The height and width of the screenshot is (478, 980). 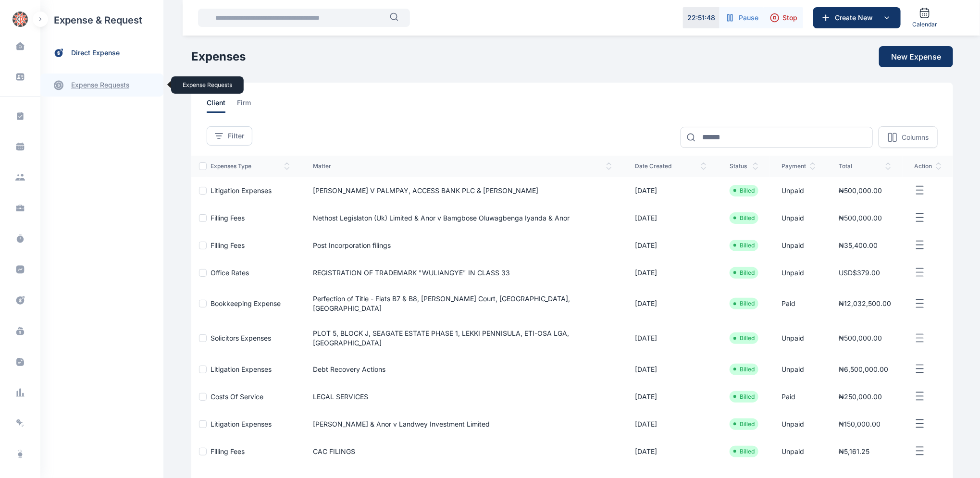 What do you see at coordinates (916, 57) in the screenshot?
I see `span: New Expense` at bounding box center [916, 57].